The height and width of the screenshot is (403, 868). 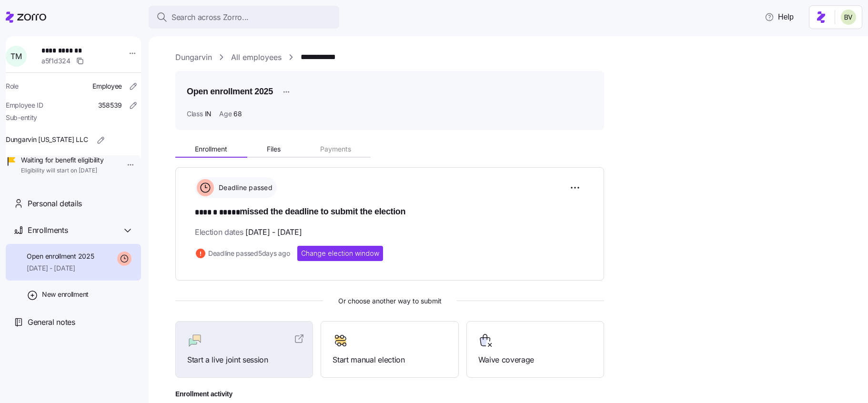 I want to click on span: Enrollment, so click(x=211, y=149).